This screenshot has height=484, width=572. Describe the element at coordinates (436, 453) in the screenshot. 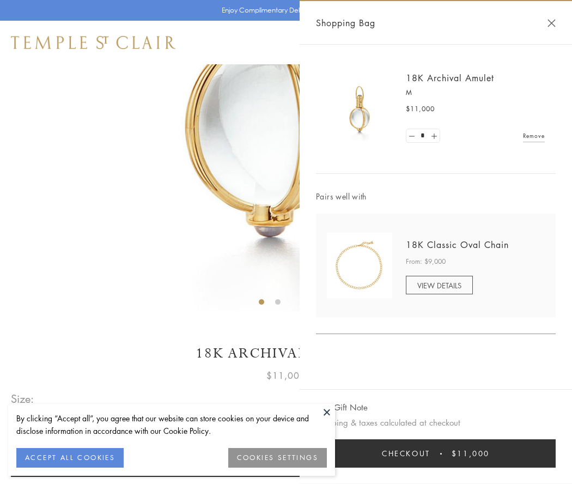

I see `button: Checkout $11,000` at that location.